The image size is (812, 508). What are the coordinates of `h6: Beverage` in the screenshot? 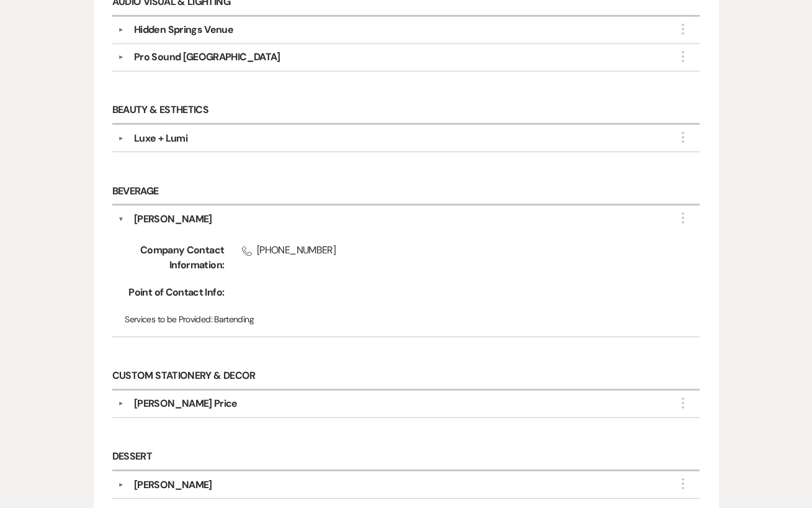 It's located at (406, 191).